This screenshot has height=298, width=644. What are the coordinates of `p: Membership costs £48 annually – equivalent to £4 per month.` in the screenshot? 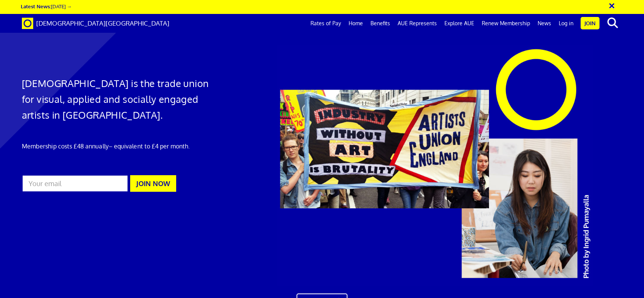 It's located at (118, 146).